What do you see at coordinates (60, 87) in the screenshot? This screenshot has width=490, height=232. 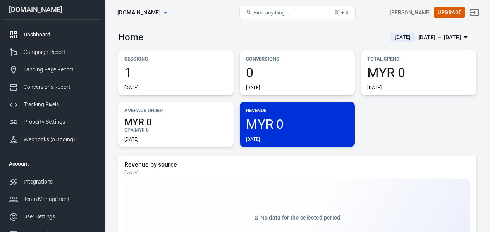 I see `div: Conversions Report` at bounding box center [60, 87].